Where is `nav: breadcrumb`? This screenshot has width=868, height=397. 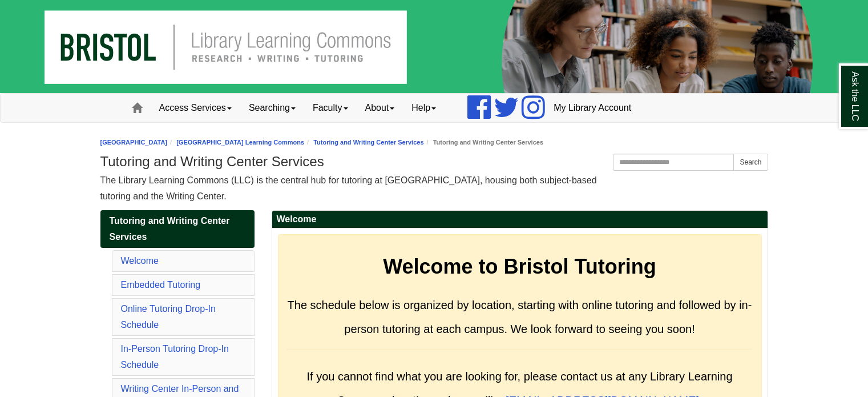
nav: breadcrumb is located at coordinates (434, 142).